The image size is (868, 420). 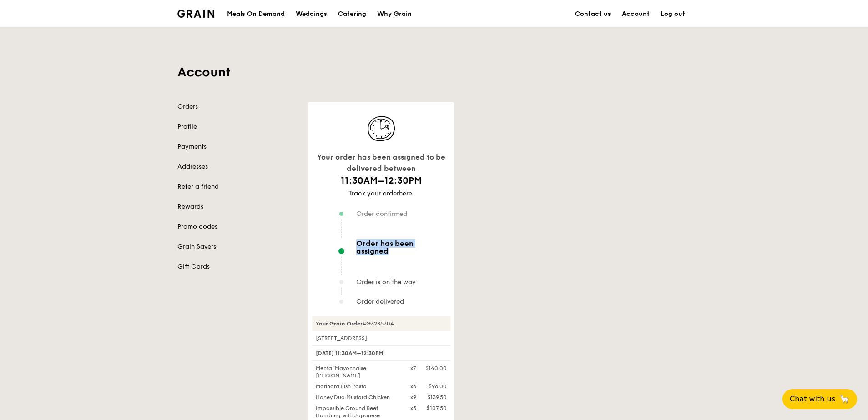 What do you see at coordinates (813, 400) in the screenshot?
I see `span: Chat with us` at bounding box center [813, 400].